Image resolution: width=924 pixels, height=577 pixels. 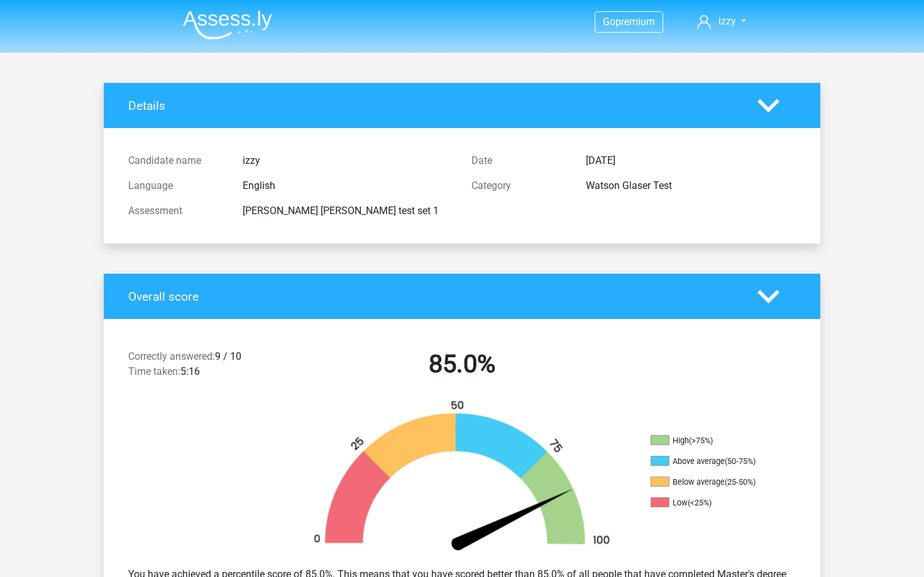 I want to click on div: English, so click(x=348, y=185).